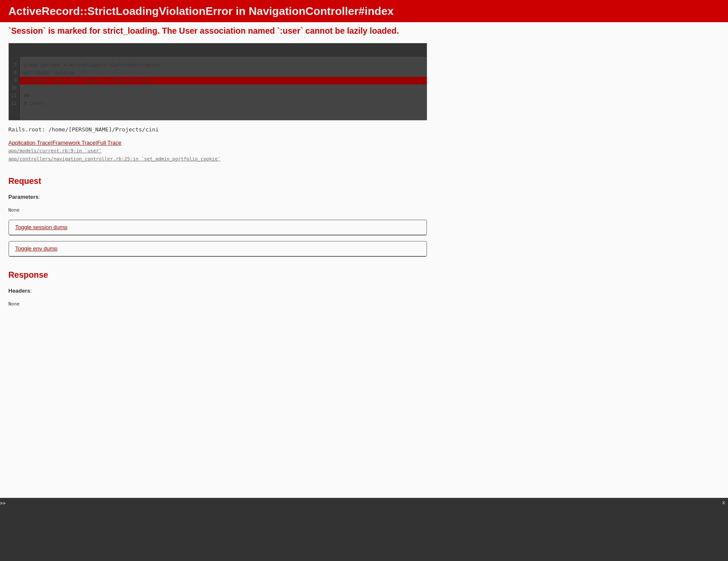 Image resolution: width=728 pixels, height=561 pixels. Describe the element at coordinates (364, 11) in the screenshot. I see `h1: ActiveRecord::StrictLoadingViolationError in NavigationController#index` at that location.